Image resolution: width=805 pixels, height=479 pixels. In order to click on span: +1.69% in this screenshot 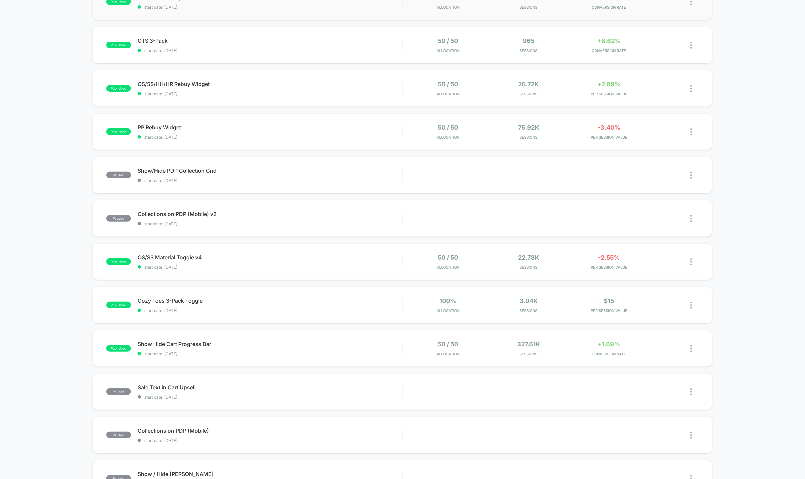, I will do `click(609, 344)`.